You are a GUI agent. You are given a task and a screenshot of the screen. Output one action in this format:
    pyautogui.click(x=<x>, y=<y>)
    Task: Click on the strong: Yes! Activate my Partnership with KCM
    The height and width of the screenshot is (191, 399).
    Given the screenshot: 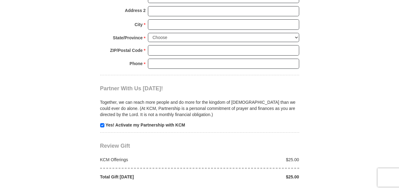 What is the action you would take?
    pyautogui.click(x=145, y=125)
    